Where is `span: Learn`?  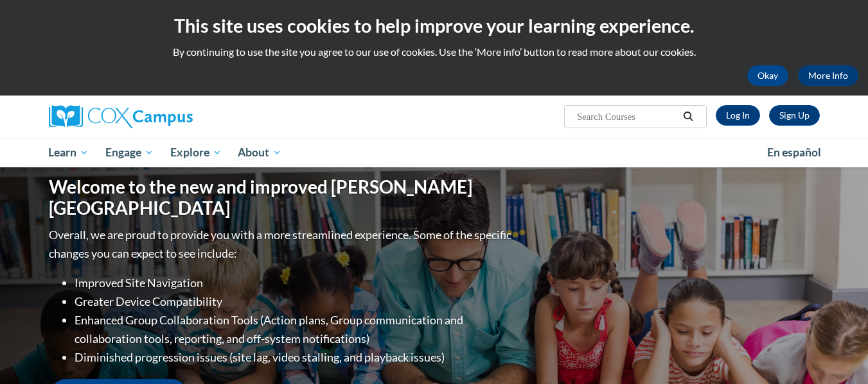
span: Learn is located at coordinates (68, 153).